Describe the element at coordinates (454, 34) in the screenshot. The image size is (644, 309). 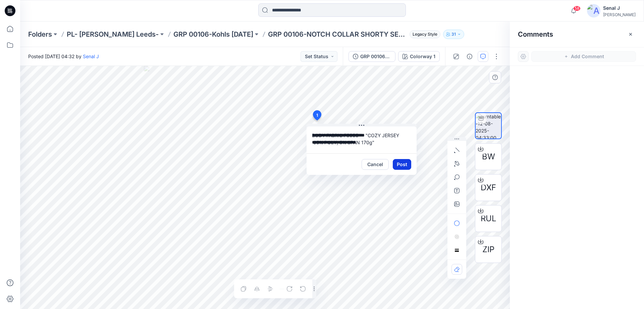
I see `button: 31` at that location.